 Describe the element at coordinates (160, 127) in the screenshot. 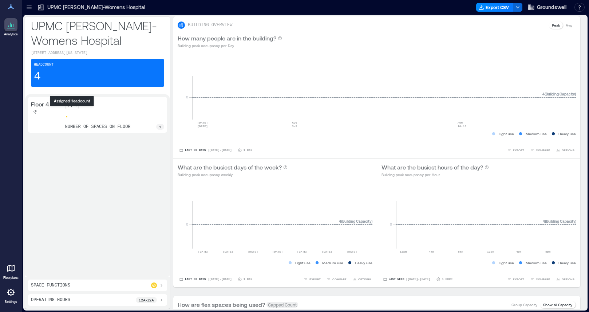

I see `p: 1` at that location.